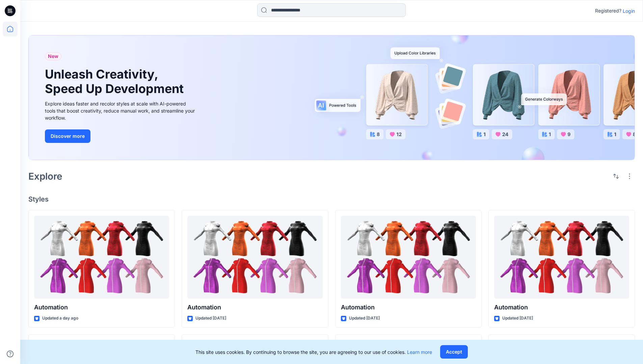  What do you see at coordinates (60, 318) in the screenshot?
I see `p: Updated a day ago` at bounding box center [60, 318].